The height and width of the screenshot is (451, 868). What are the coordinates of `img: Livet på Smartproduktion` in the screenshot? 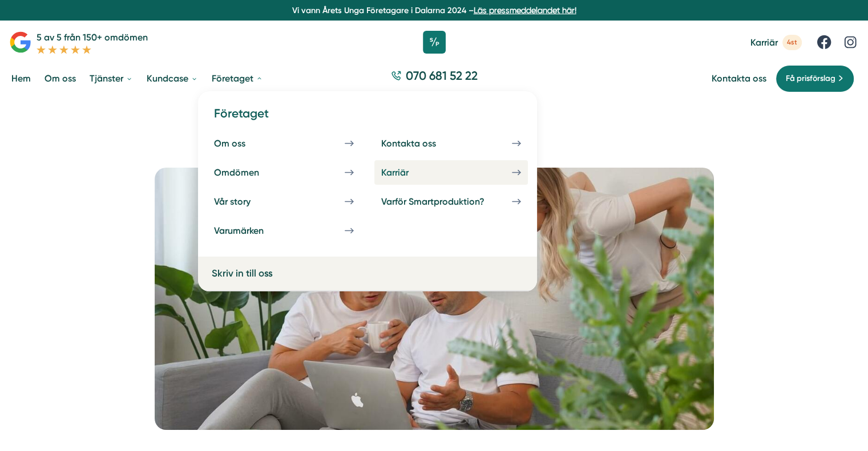 It's located at (434, 299).